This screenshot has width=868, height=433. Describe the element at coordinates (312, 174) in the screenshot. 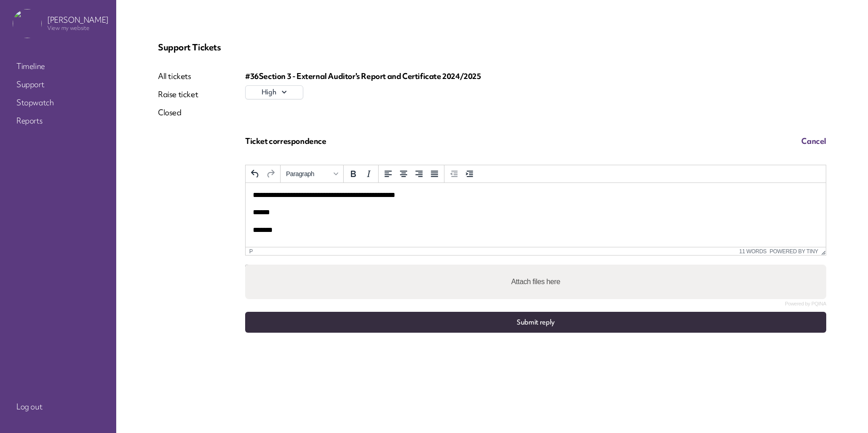

I see `button: Formats` at that location.